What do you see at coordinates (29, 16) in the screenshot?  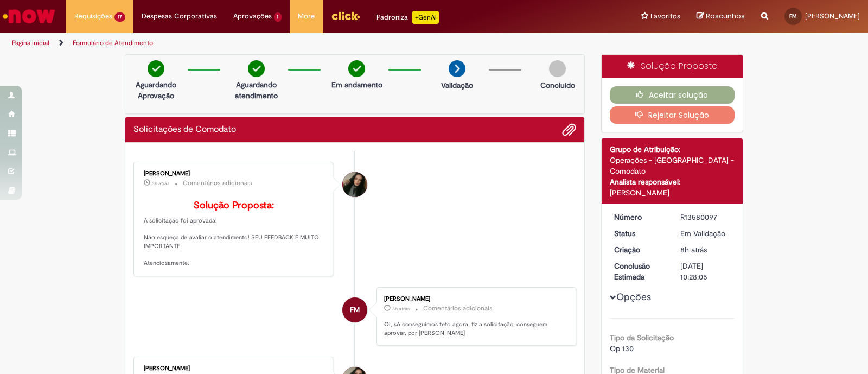 I see `img: ServiceNow` at bounding box center [29, 16].